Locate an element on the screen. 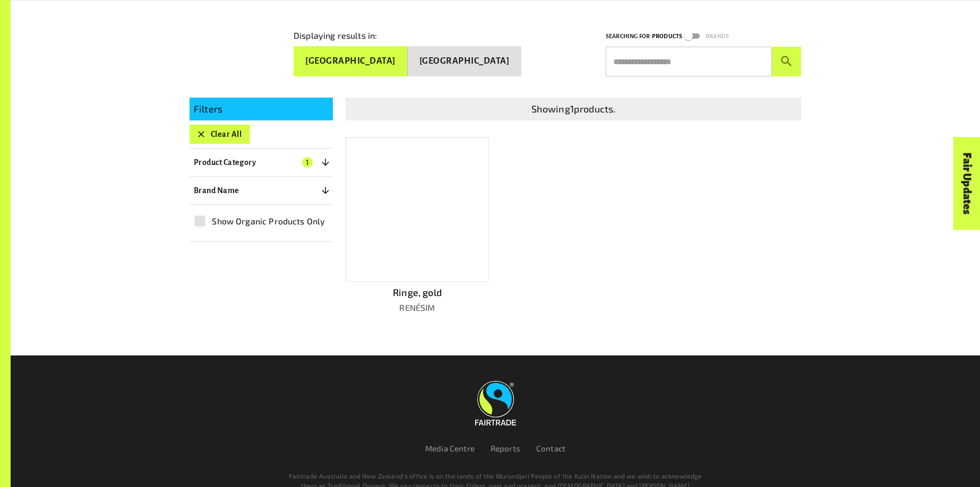 The width and height of the screenshot is (980, 487). a: Ringe, goldRENÉSIM is located at coordinates (417, 225).